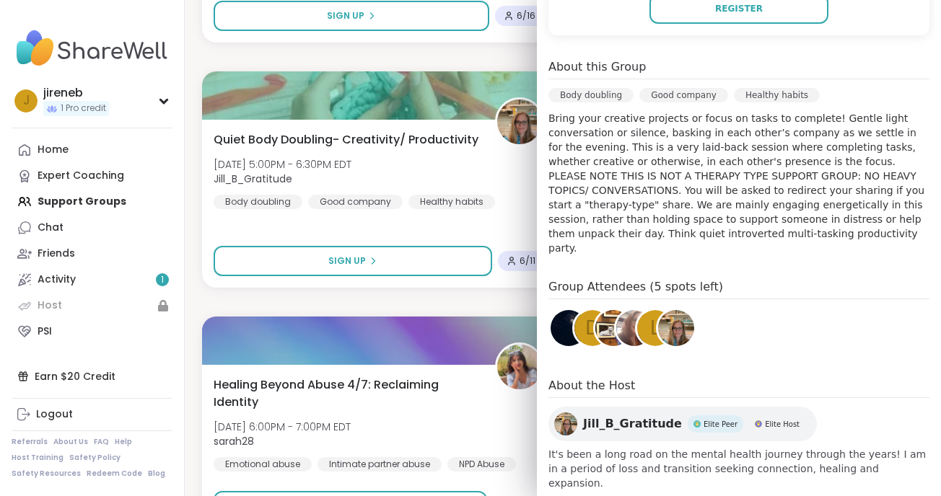  What do you see at coordinates (655, 328) in the screenshot?
I see `a: L` at bounding box center [655, 328].